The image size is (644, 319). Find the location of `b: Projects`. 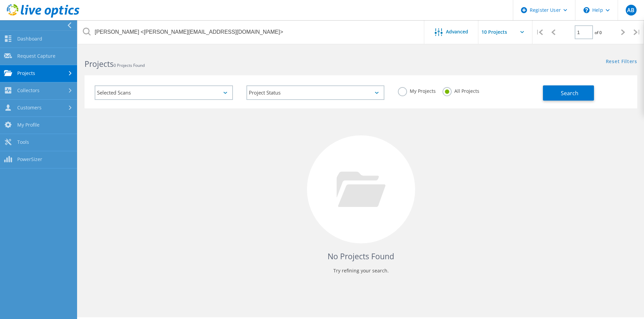

b: Projects is located at coordinates (99, 64).